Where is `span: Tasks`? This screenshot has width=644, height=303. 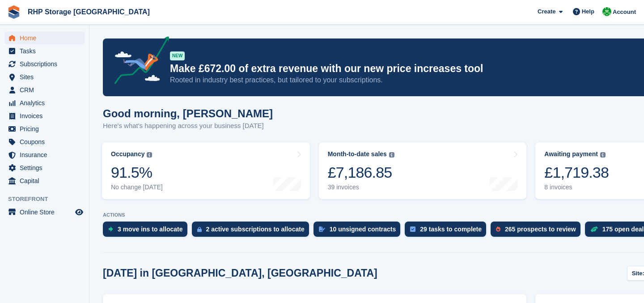
span: Tasks is located at coordinates (46, 51).